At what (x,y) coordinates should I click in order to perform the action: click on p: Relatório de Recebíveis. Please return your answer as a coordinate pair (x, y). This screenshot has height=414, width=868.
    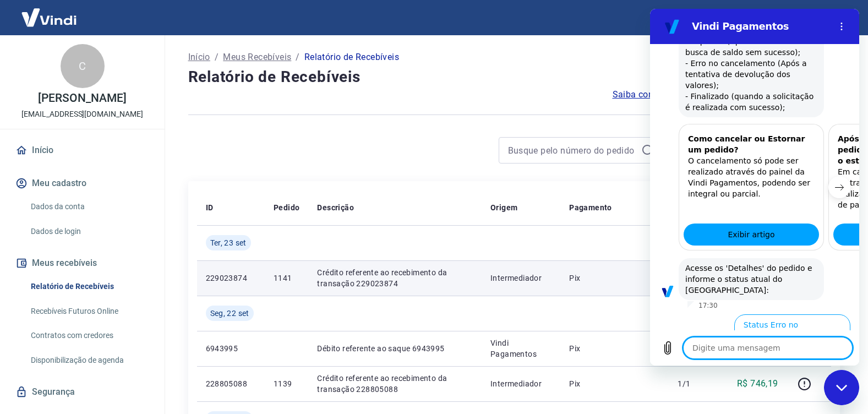
    Looking at the image, I should click on (352, 57).